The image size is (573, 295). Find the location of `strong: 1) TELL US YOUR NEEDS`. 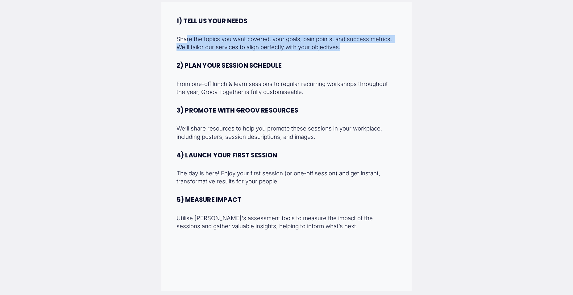

strong: 1) TELL US YOUR NEEDS is located at coordinates (212, 21).